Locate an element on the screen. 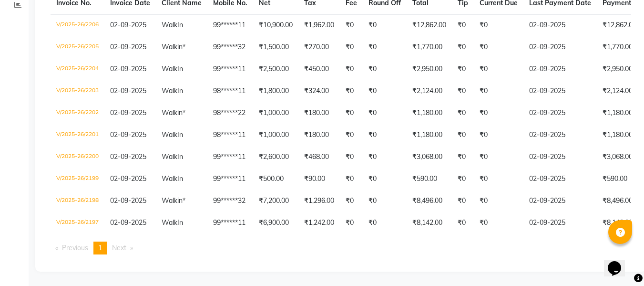 The image size is (644, 286). td: ₹1,800.00 is located at coordinates (276, 91).